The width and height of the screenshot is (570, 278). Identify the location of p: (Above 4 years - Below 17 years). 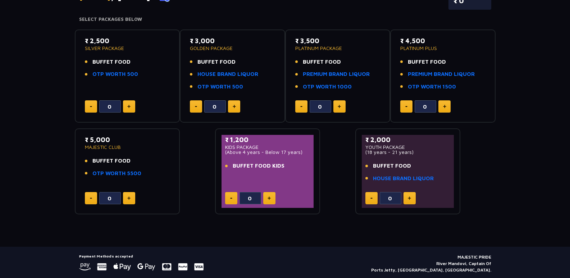
(267, 152).